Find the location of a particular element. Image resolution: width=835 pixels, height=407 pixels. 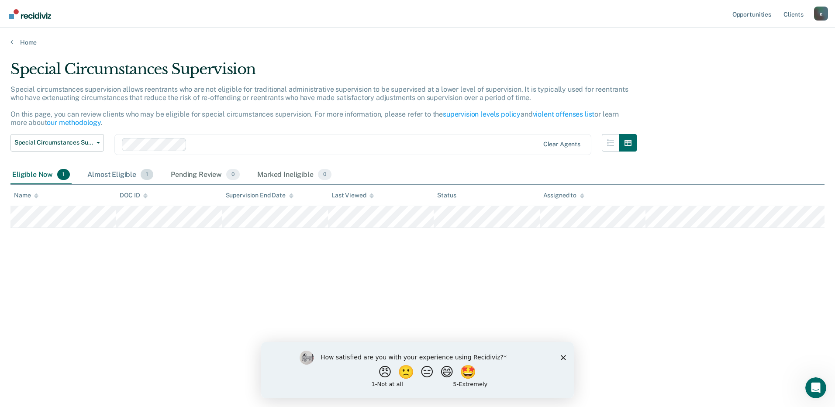

div: Eligible Now1 is located at coordinates (41, 175).